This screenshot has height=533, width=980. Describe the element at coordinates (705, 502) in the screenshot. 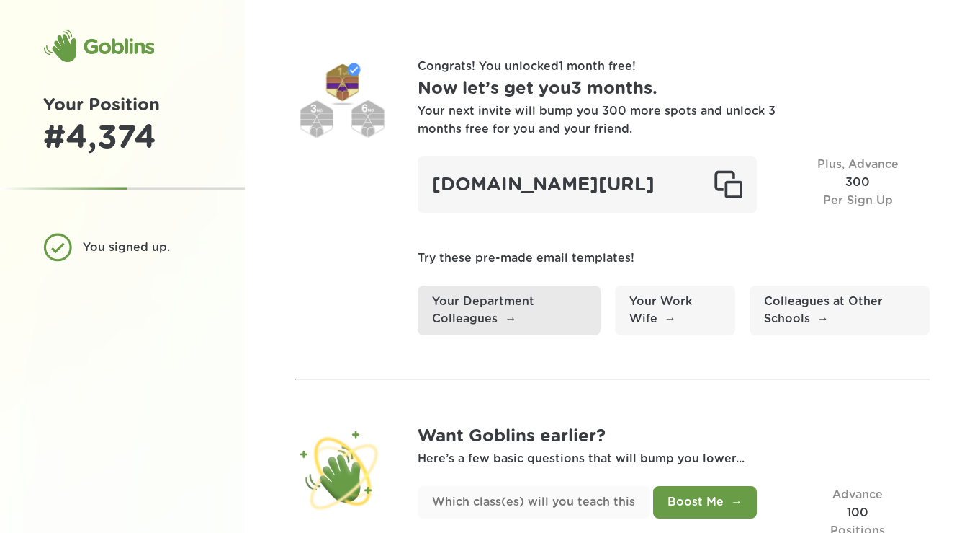

I see `button: Boost Me` at that location.